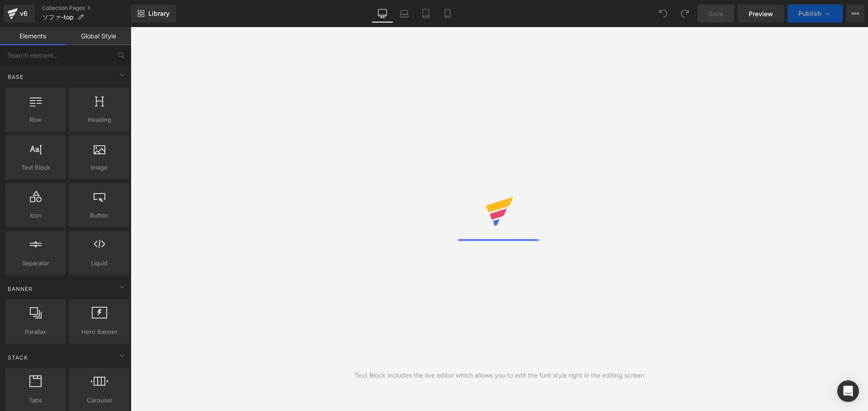  I want to click on span: Hero Banner, so click(99, 332).